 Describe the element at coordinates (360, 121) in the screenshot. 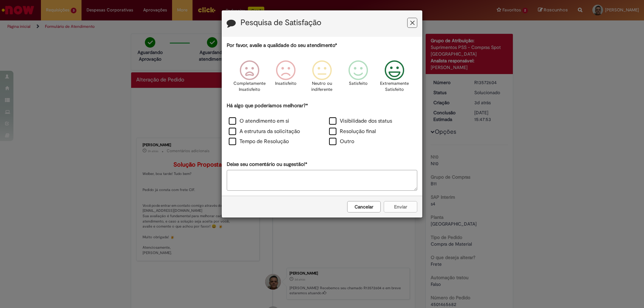

I see `label: Visibilidade dos status` at that location.